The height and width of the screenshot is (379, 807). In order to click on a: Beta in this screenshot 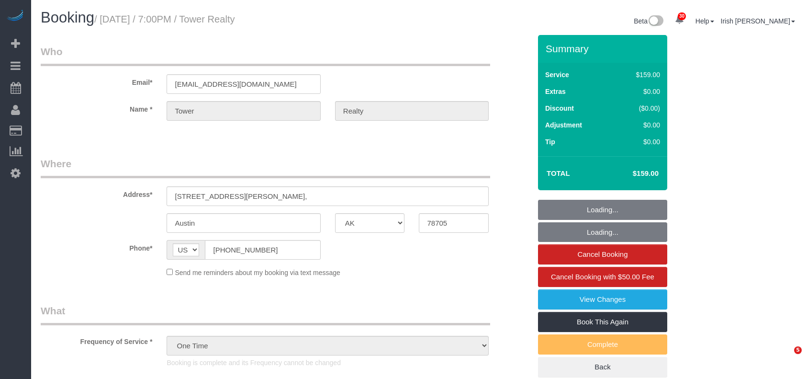, I will do `click(648, 21)`.